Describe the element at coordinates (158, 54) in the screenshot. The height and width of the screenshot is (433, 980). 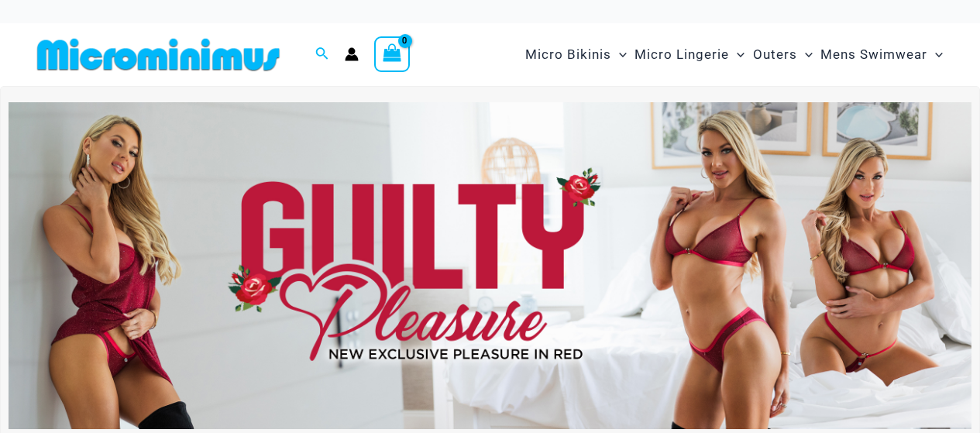
I see `img: MM SHOP LOGO FLAT` at that location.